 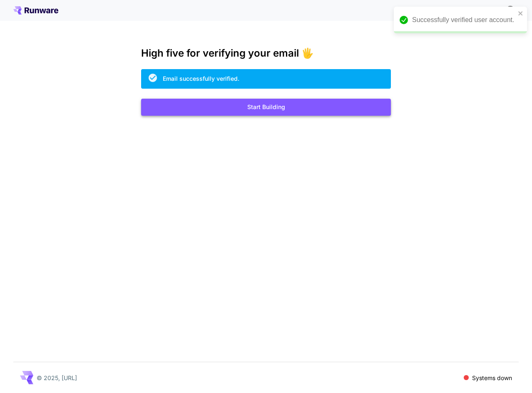 I want to click on div: Email successfully verified., so click(x=201, y=78).